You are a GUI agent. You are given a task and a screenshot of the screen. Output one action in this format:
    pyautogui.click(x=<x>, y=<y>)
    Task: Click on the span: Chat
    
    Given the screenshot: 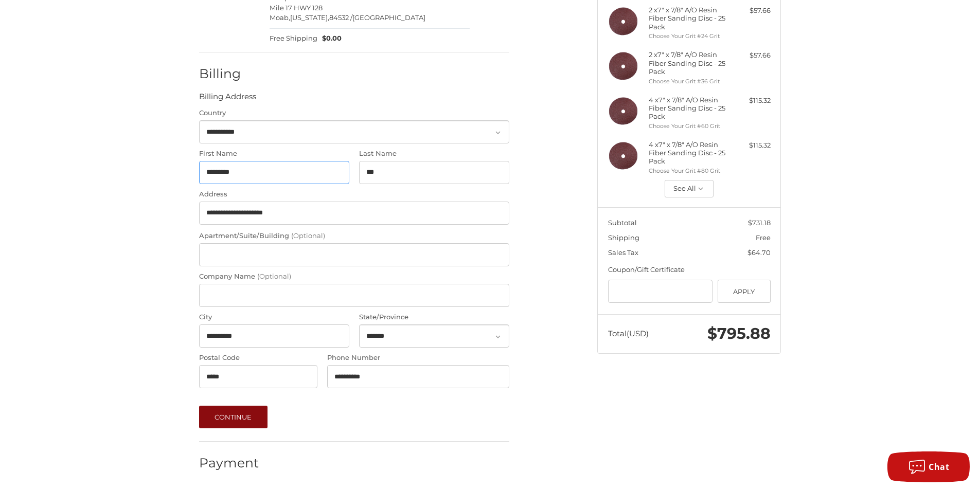 What is the action you would take?
    pyautogui.click(x=939, y=467)
    